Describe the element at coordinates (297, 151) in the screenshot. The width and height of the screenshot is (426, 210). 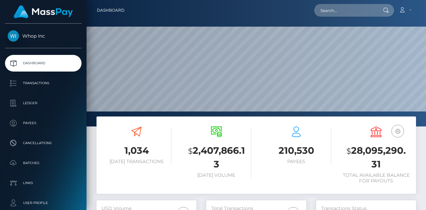
I see `h3: 210,530` at that location.